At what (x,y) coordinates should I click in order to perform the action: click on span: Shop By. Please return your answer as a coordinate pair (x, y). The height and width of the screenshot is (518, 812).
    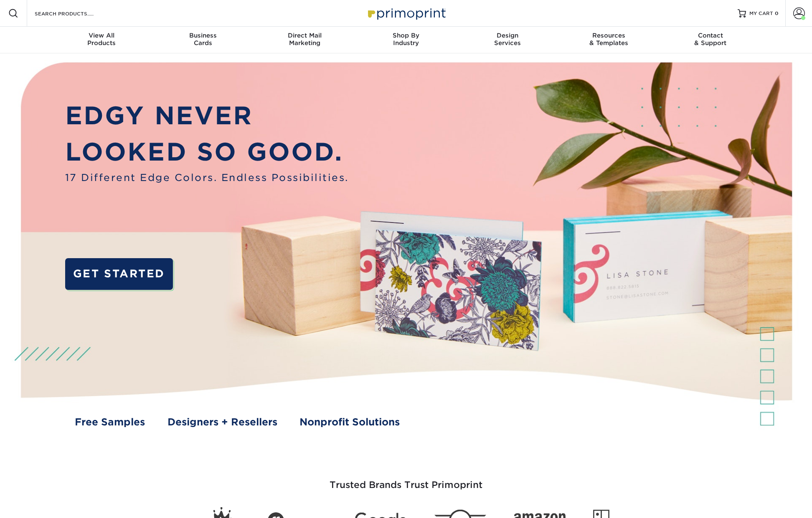
    Looking at the image, I should click on (406, 35).